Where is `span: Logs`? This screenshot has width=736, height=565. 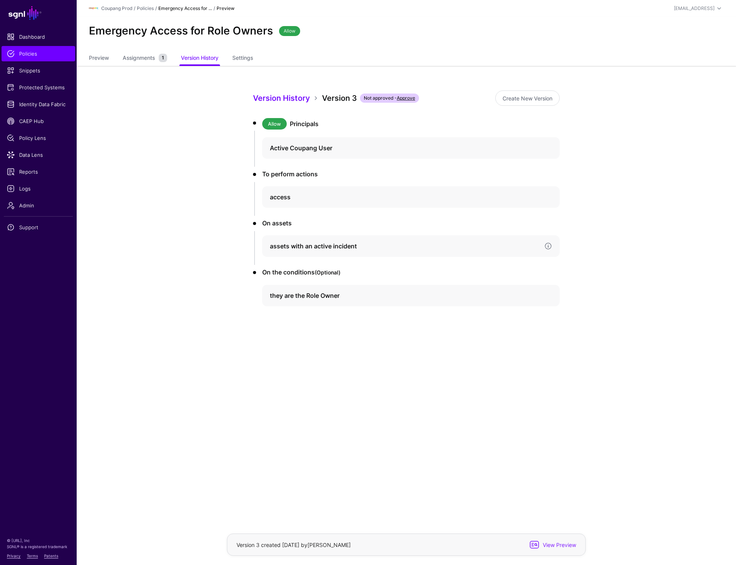 span: Logs is located at coordinates (38, 189).